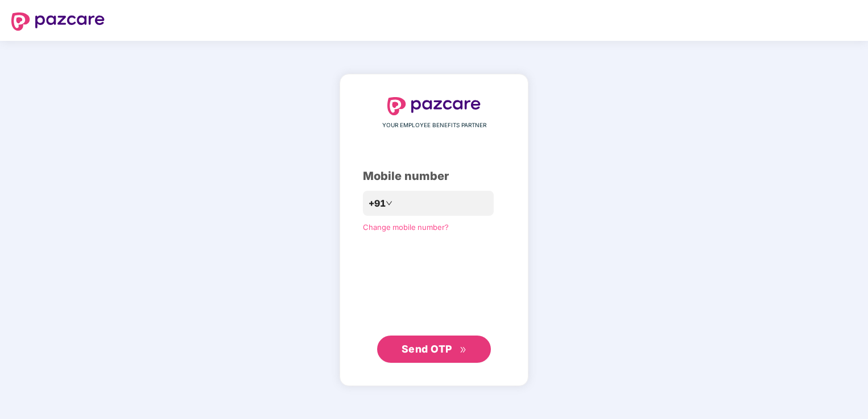  What do you see at coordinates (377, 203) in the screenshot?
I see `span: +91` at bounding box center [377, 203].